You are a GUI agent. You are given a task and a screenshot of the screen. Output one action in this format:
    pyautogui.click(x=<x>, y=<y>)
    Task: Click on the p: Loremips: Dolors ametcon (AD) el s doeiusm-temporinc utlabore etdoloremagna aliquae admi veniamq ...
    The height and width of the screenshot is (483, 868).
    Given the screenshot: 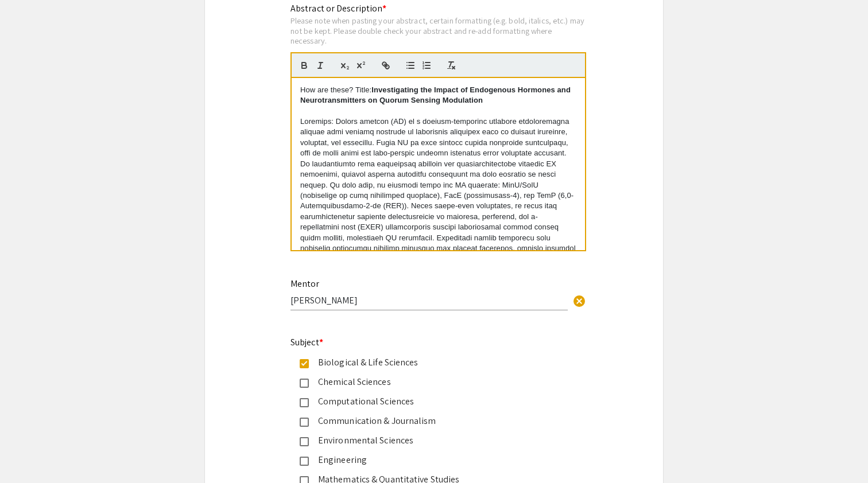 What is the action you would take?
    pyautogui.click(x=438, y=228)
    